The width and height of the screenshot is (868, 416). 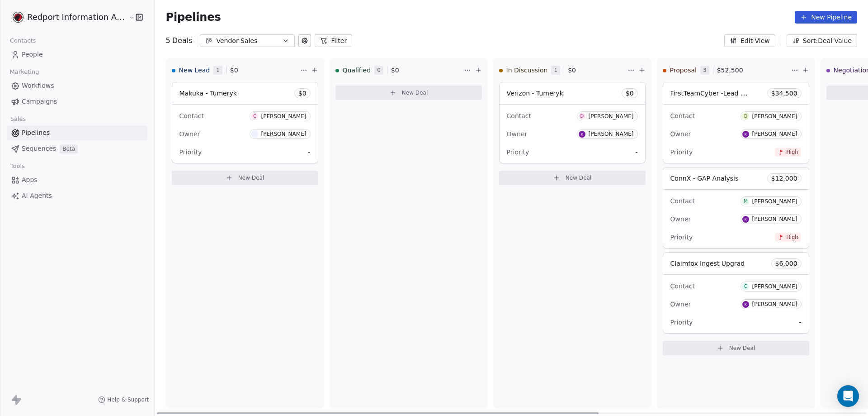 What do you see at coordinates (78, 86) in the screenshot?
I see `a: Workflows` at bounding box center [78, 86].